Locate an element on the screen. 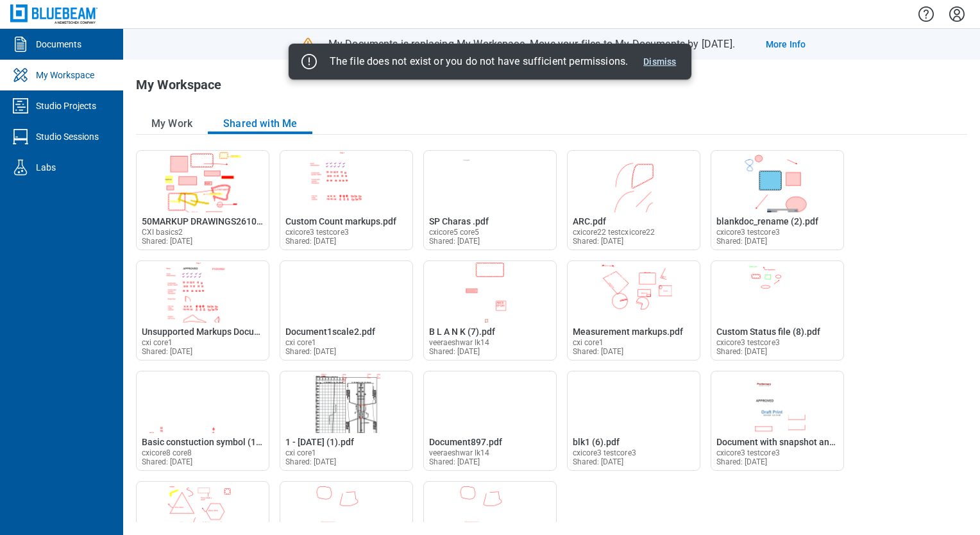 This screenshot has height=535, width=980. div: Documents is located at coordinates (58, 44).